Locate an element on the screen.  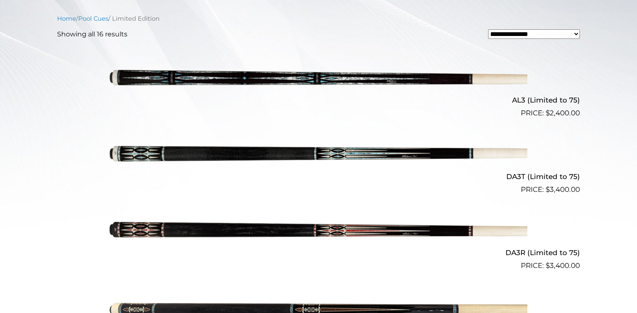
img: DA3T (Limited to 75) is located at coordinates (319, 157).